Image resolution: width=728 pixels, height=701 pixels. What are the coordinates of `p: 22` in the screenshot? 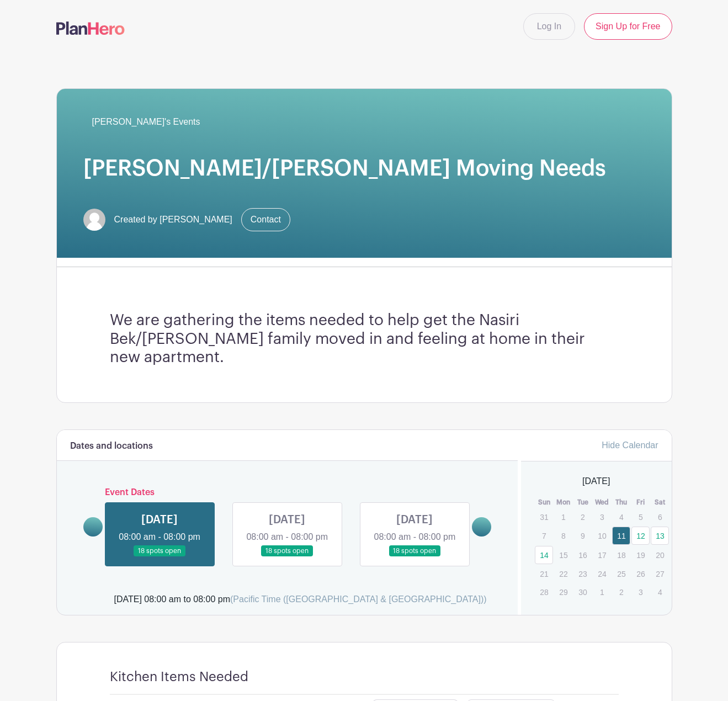 It's located at (563, 574).